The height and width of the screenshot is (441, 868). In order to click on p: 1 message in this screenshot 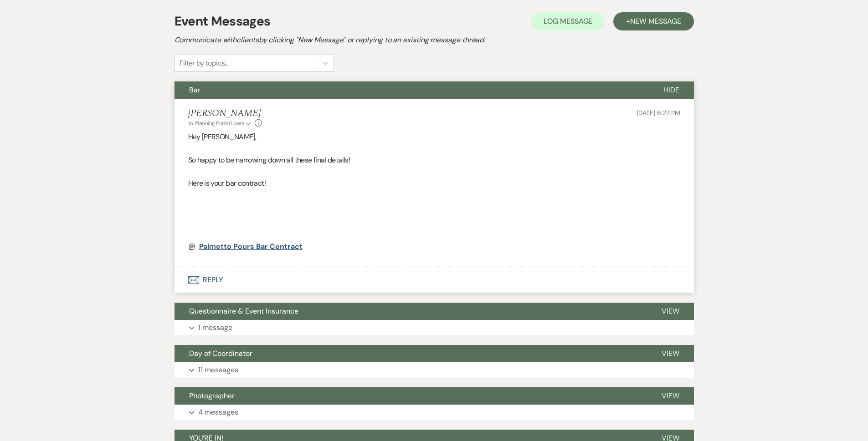, I will do `click(215, 328)`.